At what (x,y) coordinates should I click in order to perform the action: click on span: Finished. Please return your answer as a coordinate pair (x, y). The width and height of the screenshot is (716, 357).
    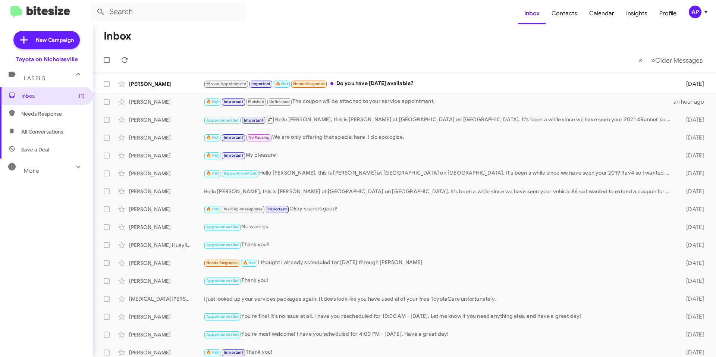
    Looking at the image, I should click on (256, 101).